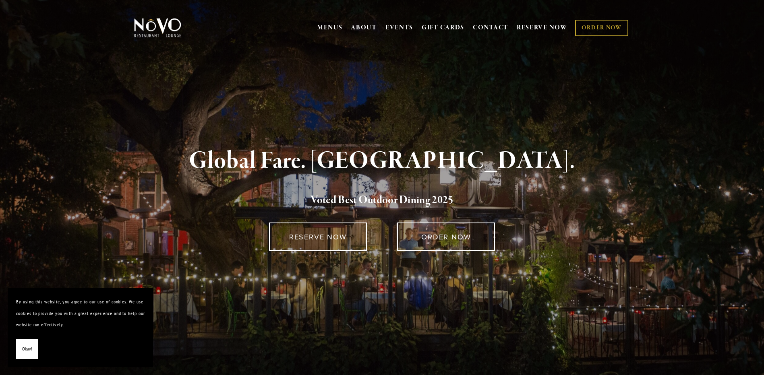 This screenshot has height=375, width=764. What do you see at coordinates (379, 201) in the screenshot?
I see `a: Voted Best Outdoor Dining 202` at bounding box center [379, 201].